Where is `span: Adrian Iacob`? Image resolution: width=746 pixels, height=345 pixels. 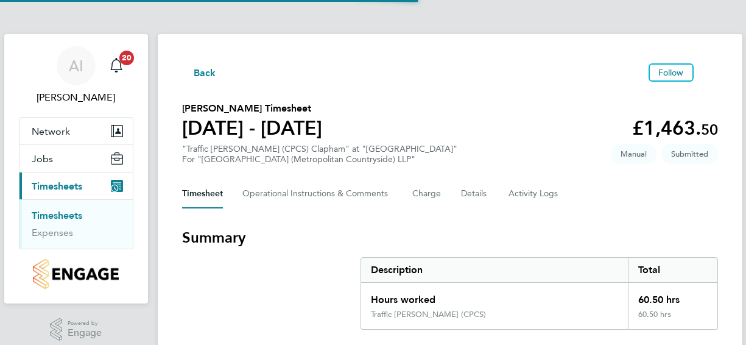 span: Adrian Iacob is located at coordinates (76, 97).